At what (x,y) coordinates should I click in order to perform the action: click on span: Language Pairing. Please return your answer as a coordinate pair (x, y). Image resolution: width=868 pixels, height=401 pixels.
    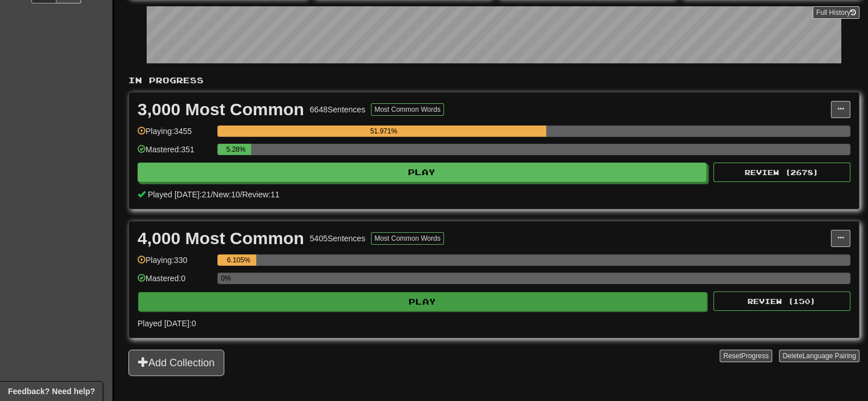
    Looking at the image, I should click on (829, 356).